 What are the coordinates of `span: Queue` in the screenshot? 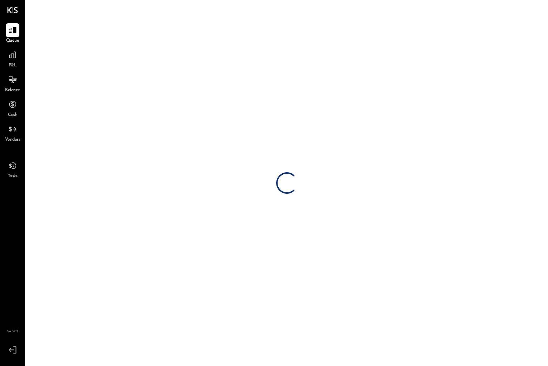 It's located at (13, 41).